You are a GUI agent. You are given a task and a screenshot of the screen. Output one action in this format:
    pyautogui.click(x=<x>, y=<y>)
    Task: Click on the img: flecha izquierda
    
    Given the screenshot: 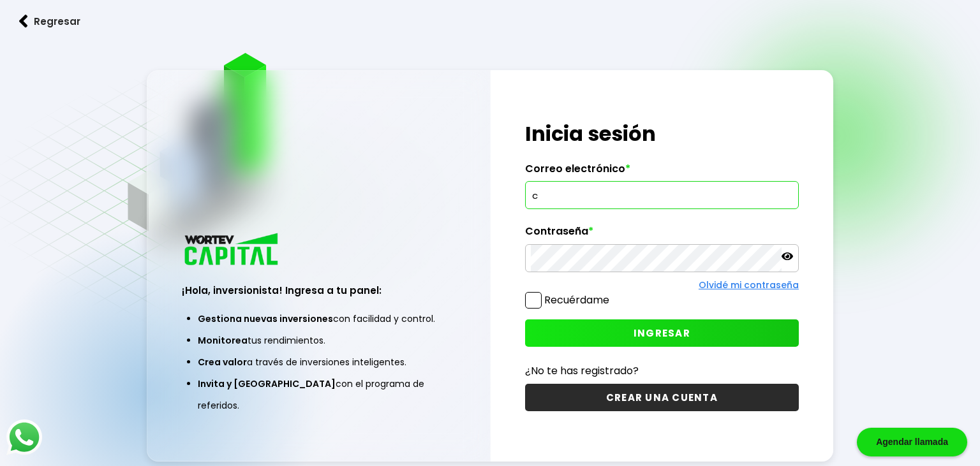 What is the action you would take?
    pyautogui.click(x=23, y=21)
    